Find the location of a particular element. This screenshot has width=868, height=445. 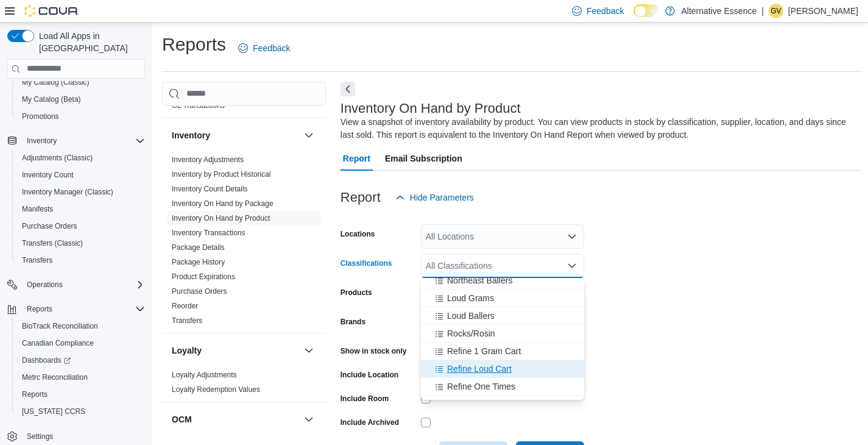

button: Transfers is located at coordinates (81, 260).